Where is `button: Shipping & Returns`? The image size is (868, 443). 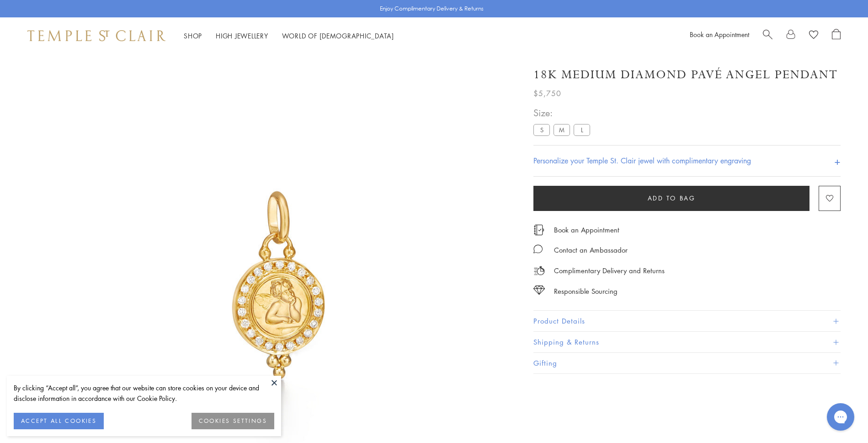
button: Shipping & Returns is located at coordinates (687, 342).